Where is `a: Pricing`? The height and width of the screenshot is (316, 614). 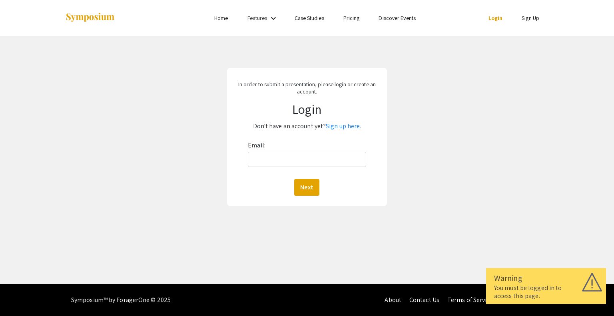
a: Pricing is located at coordinates (352, 18).